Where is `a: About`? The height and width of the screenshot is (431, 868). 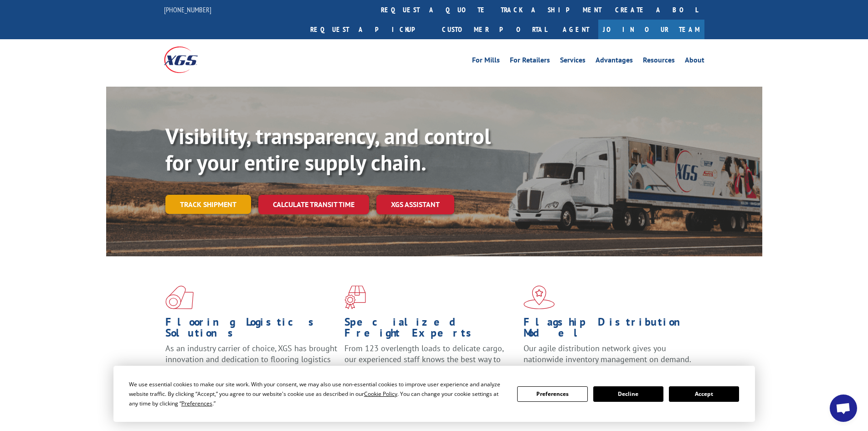
a: About is located at coordinates (695, 62).